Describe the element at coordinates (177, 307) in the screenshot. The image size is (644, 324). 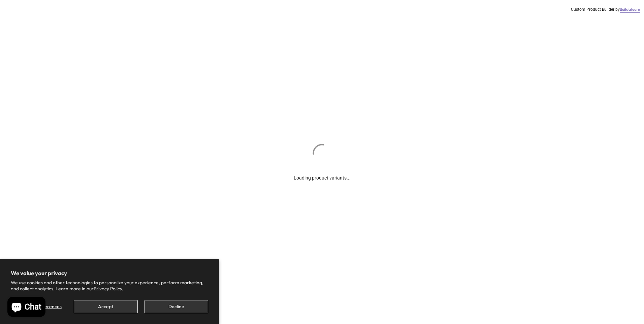
I see `button: Decline` at that location.